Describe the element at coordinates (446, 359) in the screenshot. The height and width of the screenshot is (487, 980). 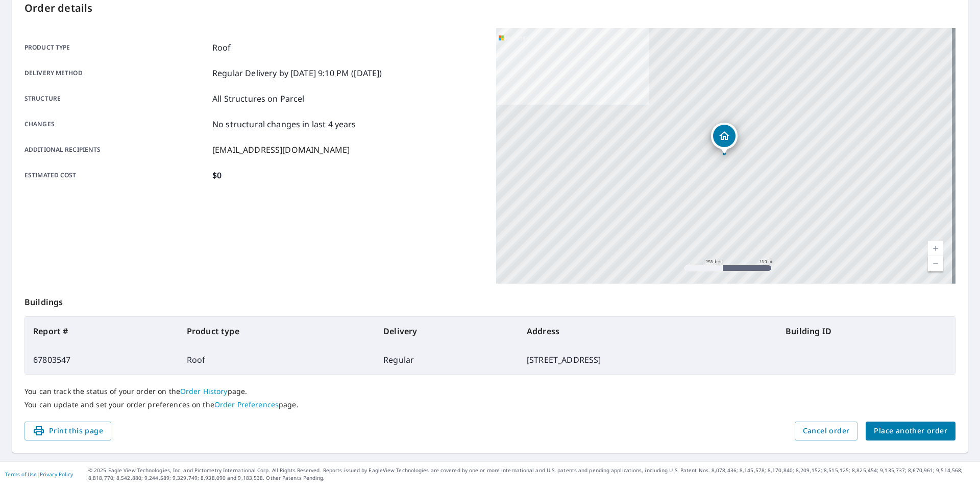
I see `td: Regular` at that location.